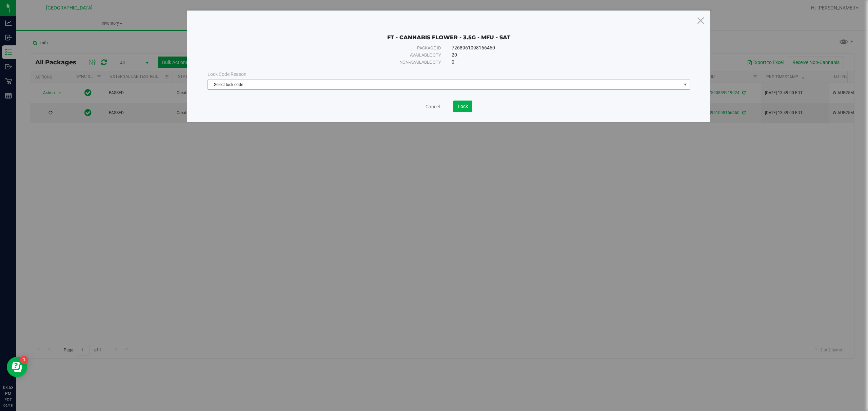 Image resolution: width=868 pixels, height=411 pixels. What do you see at coordinates (4, 4) in the screenshot?
I see `span: 1` at bounding box center [4, 4].